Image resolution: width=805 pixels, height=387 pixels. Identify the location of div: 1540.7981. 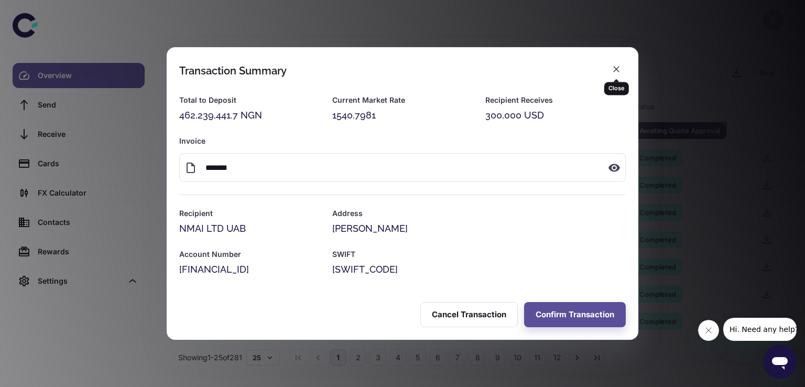
(402, 115).